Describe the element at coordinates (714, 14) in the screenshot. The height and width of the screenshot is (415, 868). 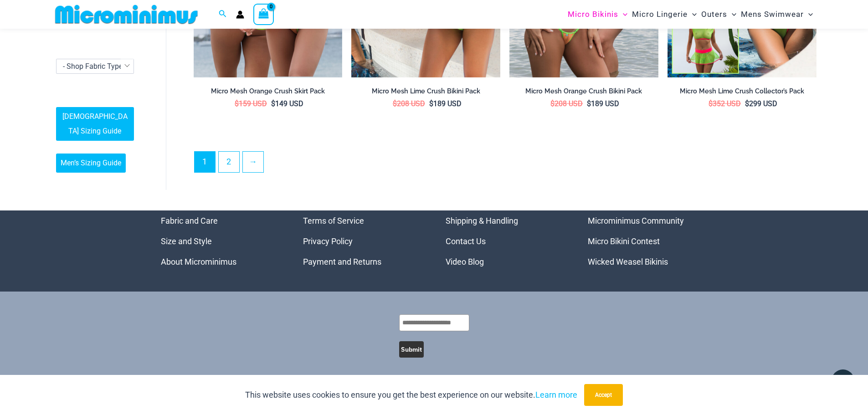
I see `span: Outers` at that location.